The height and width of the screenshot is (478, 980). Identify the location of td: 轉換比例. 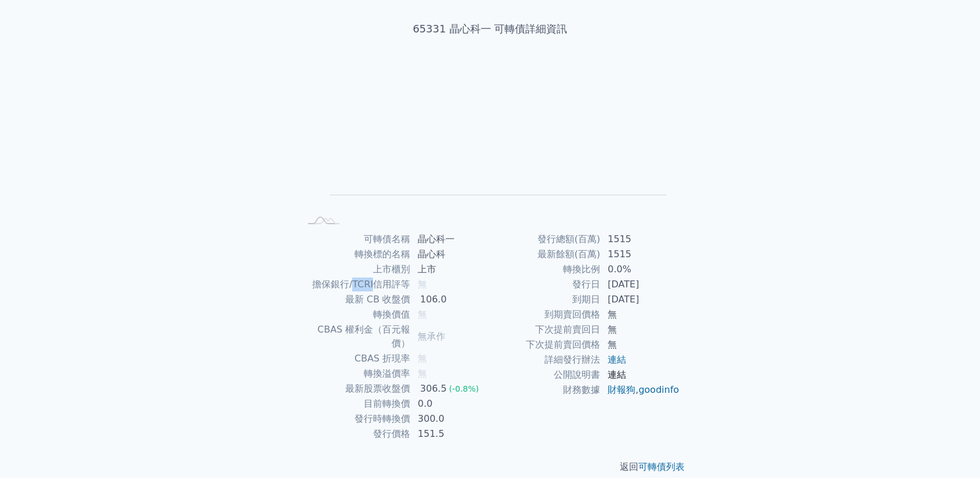
(545, 269).